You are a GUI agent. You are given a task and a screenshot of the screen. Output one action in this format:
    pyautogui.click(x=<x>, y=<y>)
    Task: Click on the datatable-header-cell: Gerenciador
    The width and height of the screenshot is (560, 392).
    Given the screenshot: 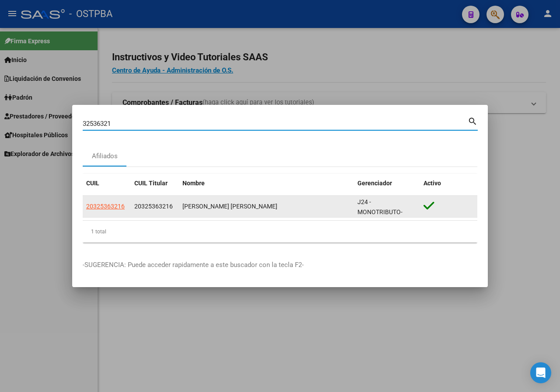 What is the action you would take?
    pyautogui.click(x=387, y=183)
    